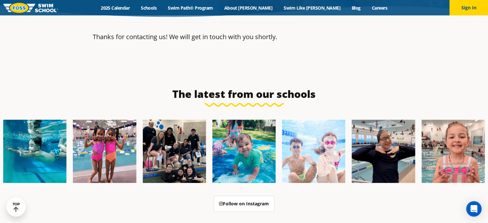 Image resolution: width=488 pixels, height=223 pixels. What do you see at coordinates (115, 8) in the screenshot?
I see `a: 2025 Calendar` at bounding box center [115, 8].